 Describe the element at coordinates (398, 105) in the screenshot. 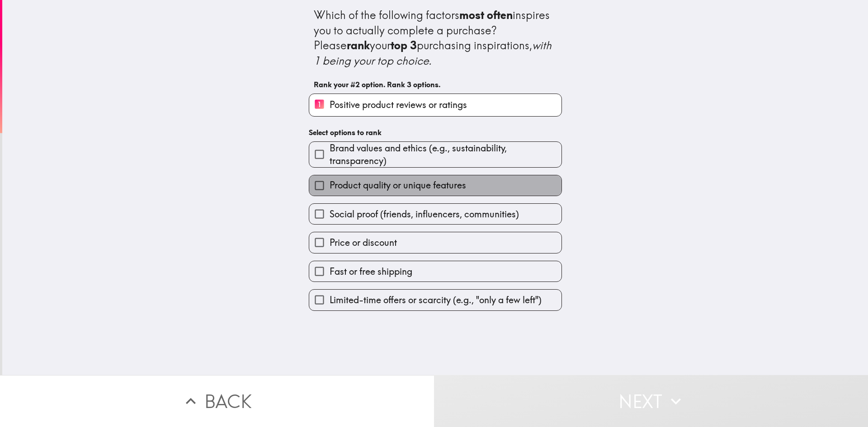

I see `span: Positive product reviews or ratings` at that location.